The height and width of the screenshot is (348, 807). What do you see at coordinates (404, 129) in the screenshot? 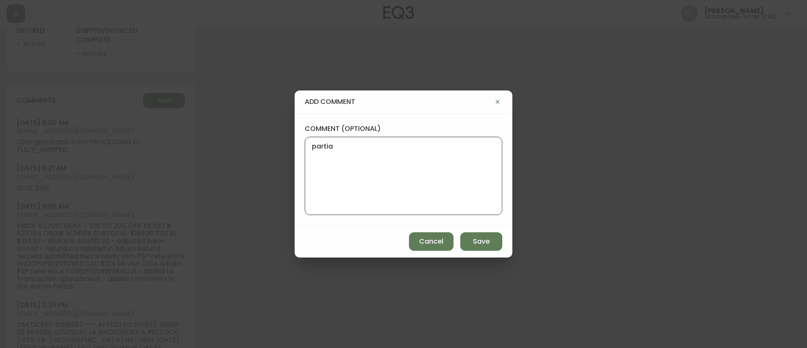
I see `label: comment (optional)` at bounding box center [404, 129].